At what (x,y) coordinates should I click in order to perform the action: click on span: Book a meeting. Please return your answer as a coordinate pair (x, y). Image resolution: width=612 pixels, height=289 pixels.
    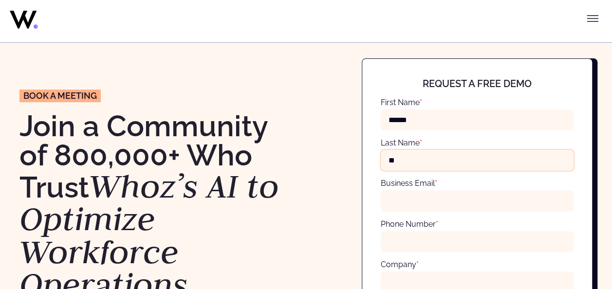
    Looking at the image, I should click on (60, 96).